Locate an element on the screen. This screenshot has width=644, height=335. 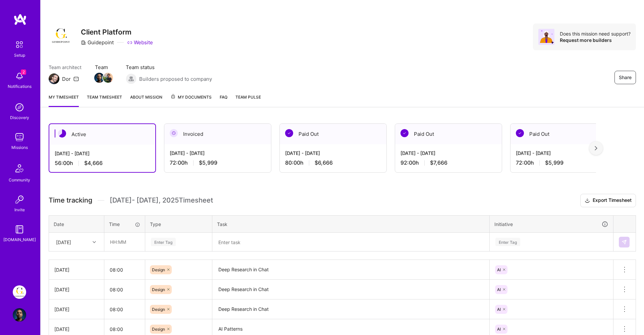
a: Team timesheet is located at coordinates (104, 100).